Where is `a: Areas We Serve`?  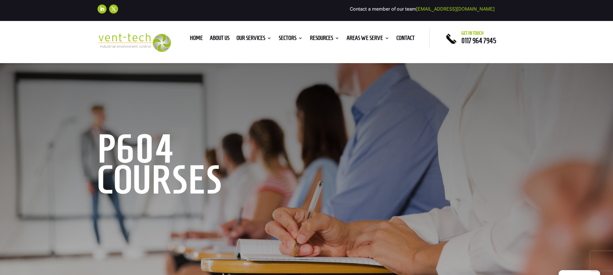 a: Areas We Serve is located at coordinates (368, 39).